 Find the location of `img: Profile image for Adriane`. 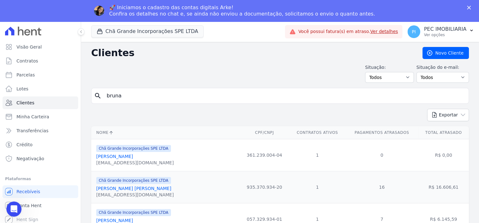

img: Profile image for Adriane is located at coordinates (99, 11).